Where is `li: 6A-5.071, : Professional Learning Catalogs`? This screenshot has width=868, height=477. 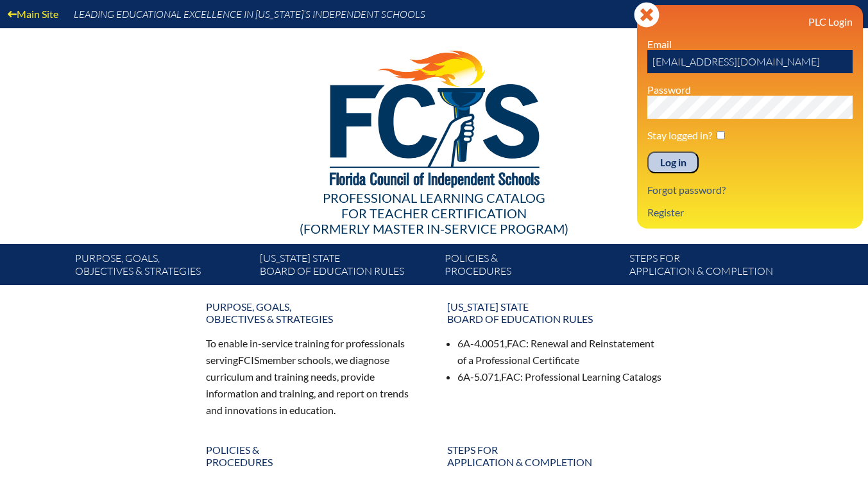 li: 6A-5.071, : Professional Learning Catalogs is located at coordinates (560, 377).